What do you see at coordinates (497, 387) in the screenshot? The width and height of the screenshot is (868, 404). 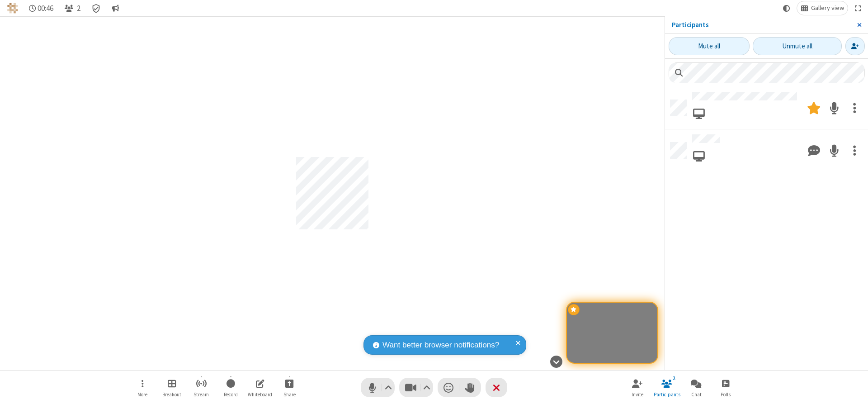 I see `button: End or leave meeting` at bounding box center [497, 387].